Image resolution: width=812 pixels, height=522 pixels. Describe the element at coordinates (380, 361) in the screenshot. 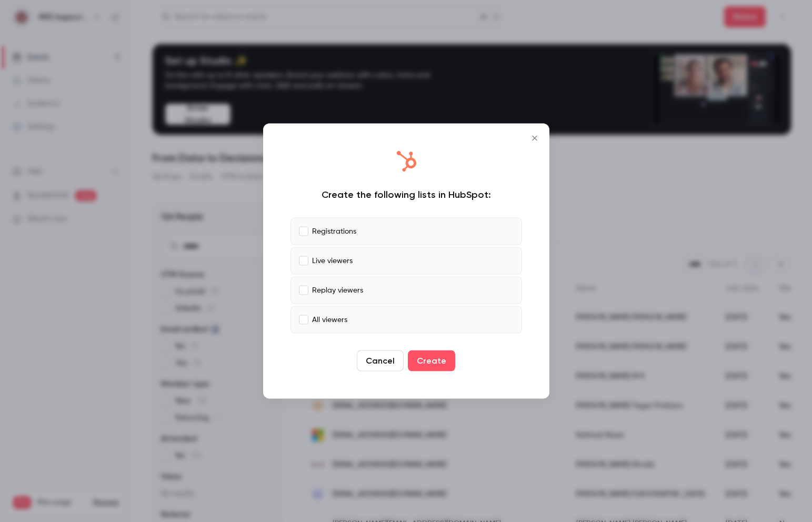

I see `button: Cancel` at that location.